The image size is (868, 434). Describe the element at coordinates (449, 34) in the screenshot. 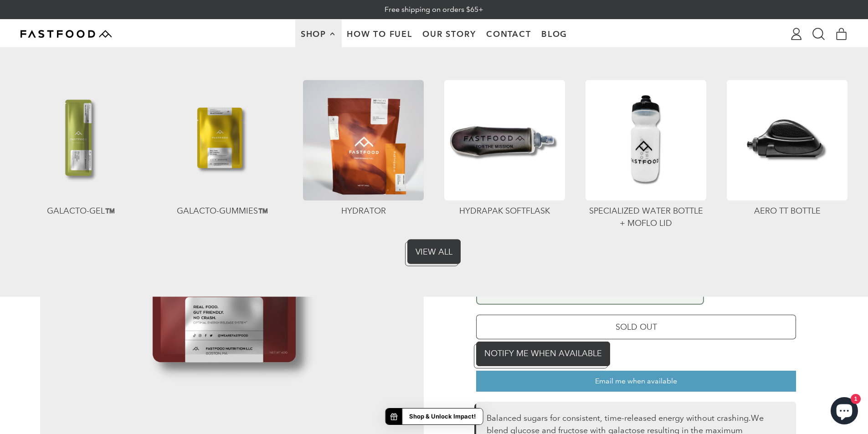

I see `a: Our Story` at that location.